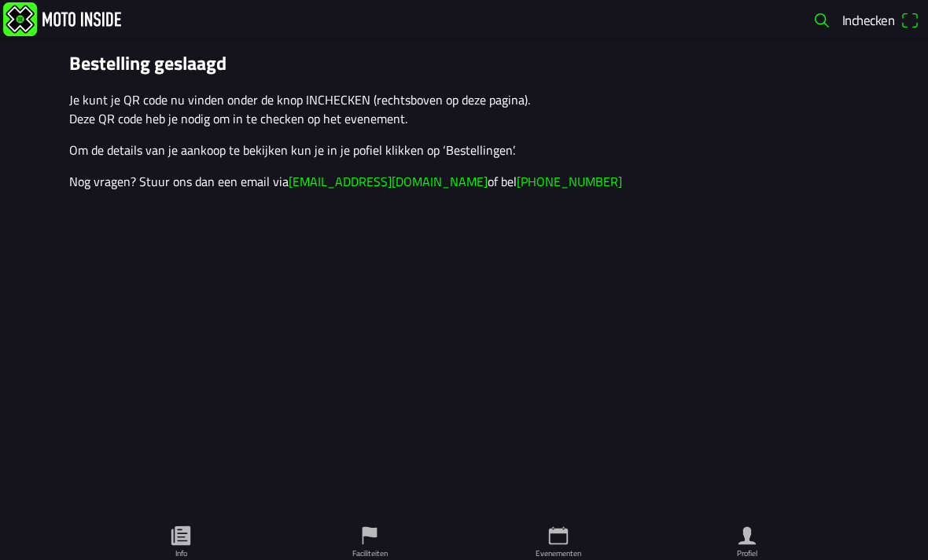 The width and height of the screenshot is (928, 560). What do you see at coordinates (747, 536) in the screenshot?
I see `ion-icon: person` at bounding box center [747, 536].